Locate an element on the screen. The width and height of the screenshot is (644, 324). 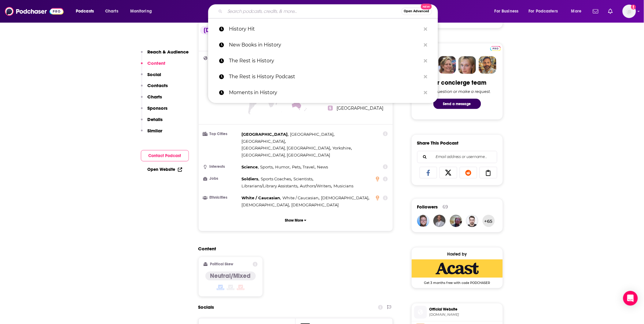
a: cspangle is located at coordinates (423, 221).